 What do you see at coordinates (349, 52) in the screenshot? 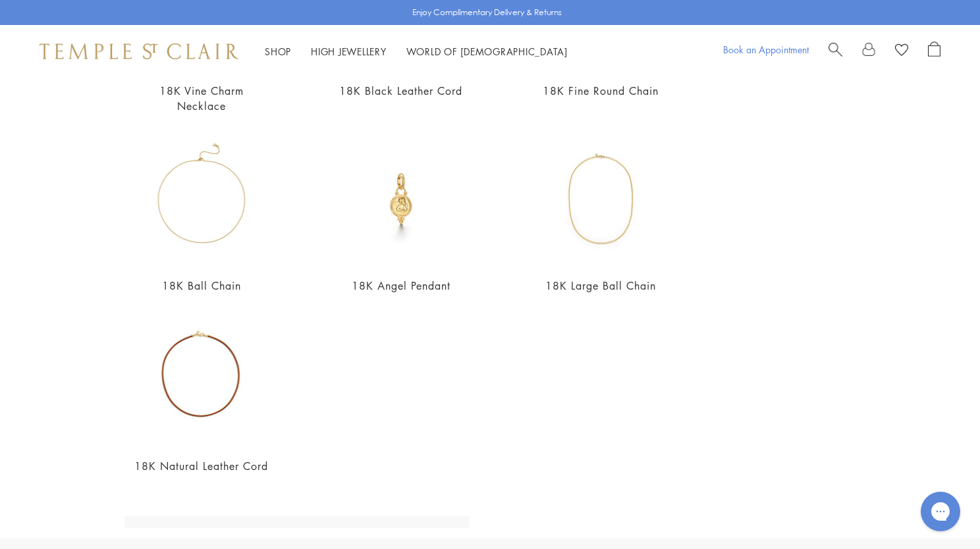
I see `a: High JewelleryHigh Jewellery` at bounding box center [349, 52].